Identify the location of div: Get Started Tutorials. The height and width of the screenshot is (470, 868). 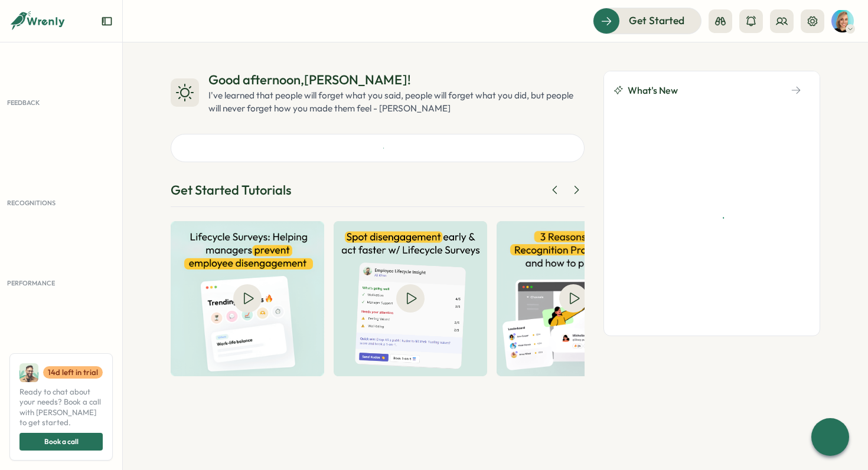
(231, 190).